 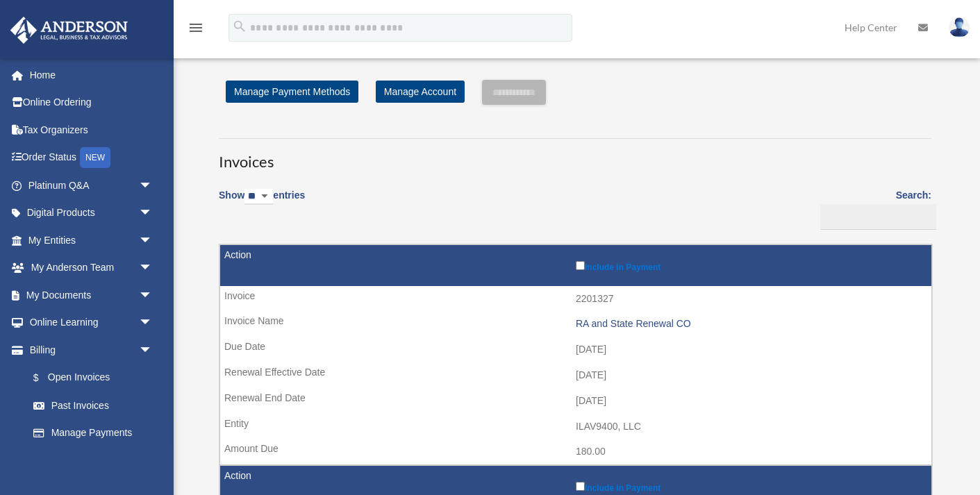 I want to click on a: Order StatusNEW, so click(x=92, y=158).